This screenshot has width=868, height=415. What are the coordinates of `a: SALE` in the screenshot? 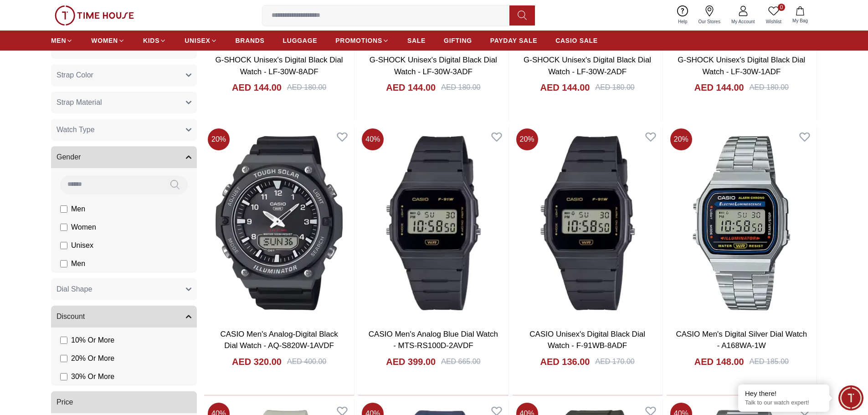 It's located at (416, 41).